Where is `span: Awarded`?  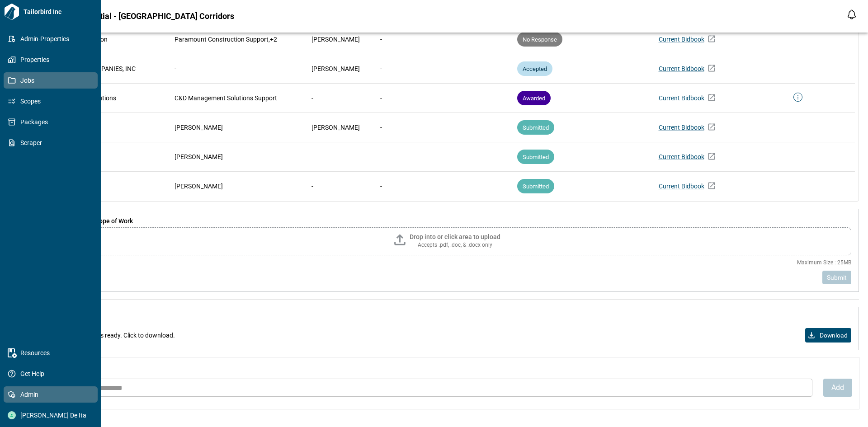 span: Awarded is located at coordinates (534, 98).